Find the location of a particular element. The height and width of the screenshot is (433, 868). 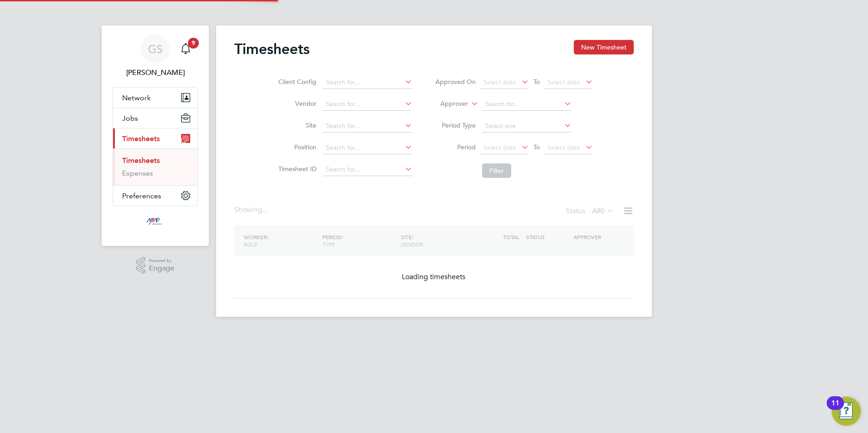

button: Timesheets is located at coordinates (155, 138).